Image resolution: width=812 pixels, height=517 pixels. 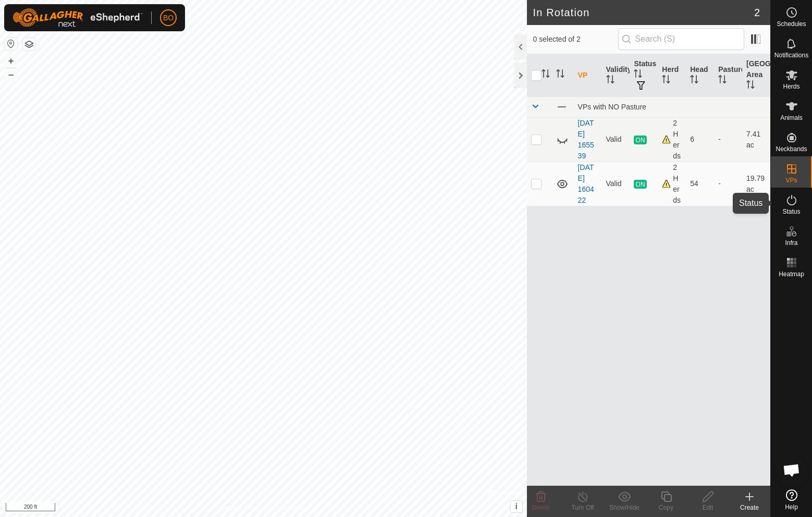 What do you see at coordinates (644, 76) in the screenshot?
I see `th: Status` at bounding box center [644, 76].